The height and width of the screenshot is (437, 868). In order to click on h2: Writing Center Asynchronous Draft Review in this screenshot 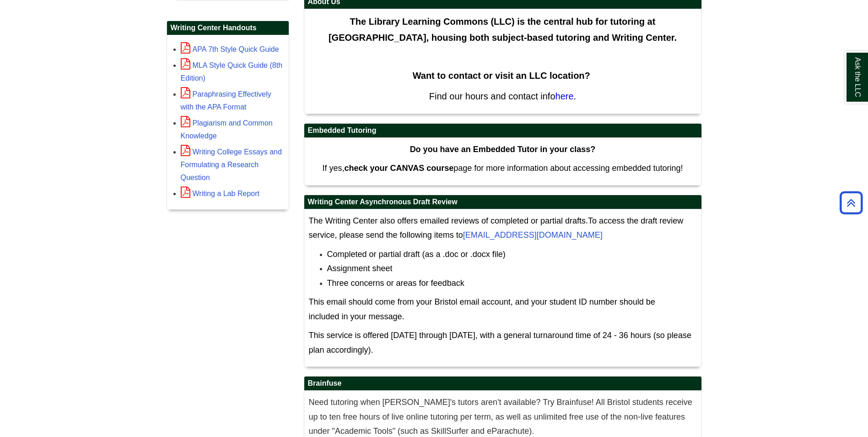, I will do `click(503, 202)`.